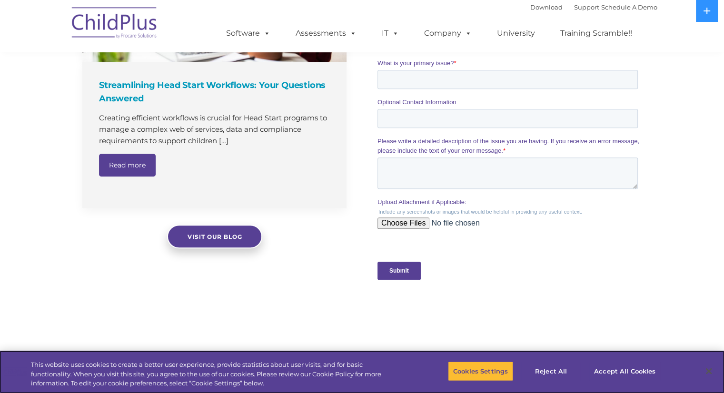  I want to click on h4: Streamlining Head Start Workflows: Your Questions Answered, so click(216, 92).